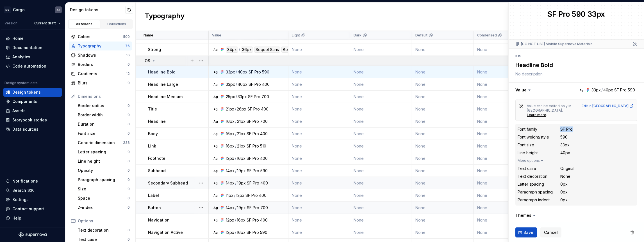 This screenshot has height=242, width=644. I want to click on div: Contact support, so click(28, 209).